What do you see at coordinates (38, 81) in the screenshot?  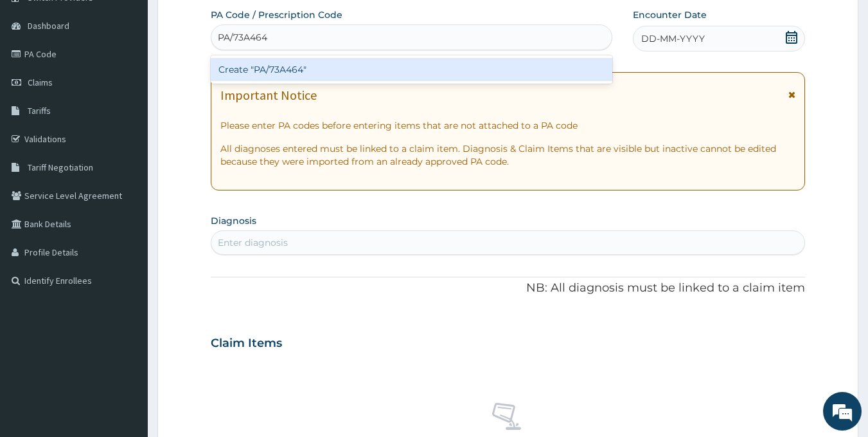 I see `img: d_794563401_company_1708531726252_794563401` at bounding box center [38, 81].